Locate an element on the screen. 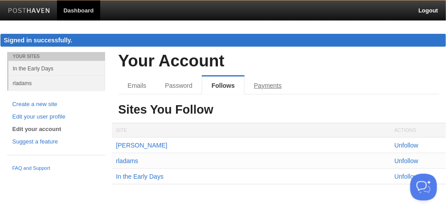 The height and width of the screenshot is (205, 446). a: Follows is located at coordinates (223, 86).